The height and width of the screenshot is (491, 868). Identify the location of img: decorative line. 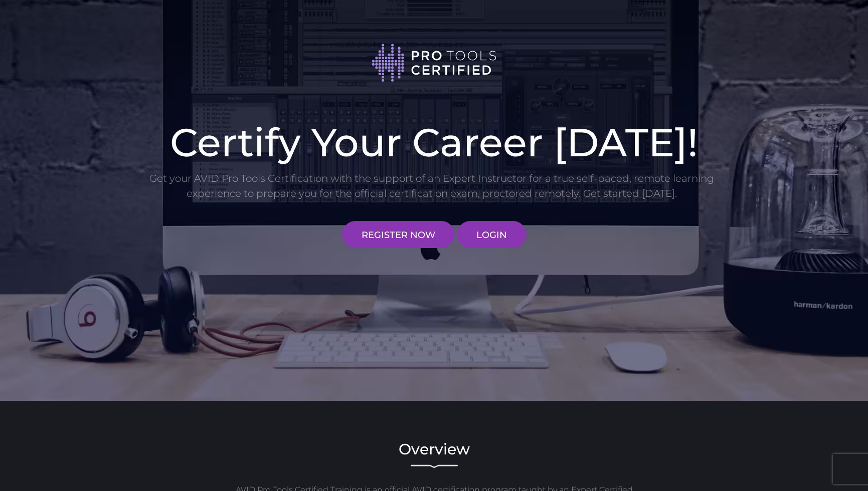
(434, 467).